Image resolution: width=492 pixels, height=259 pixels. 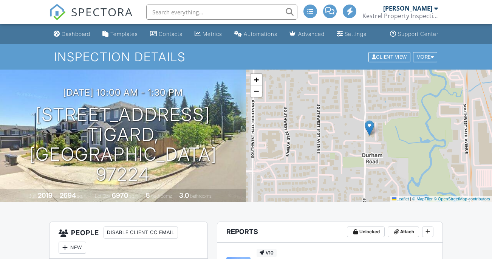 I want to click on div: Metrics, so click(x=212, y=34).